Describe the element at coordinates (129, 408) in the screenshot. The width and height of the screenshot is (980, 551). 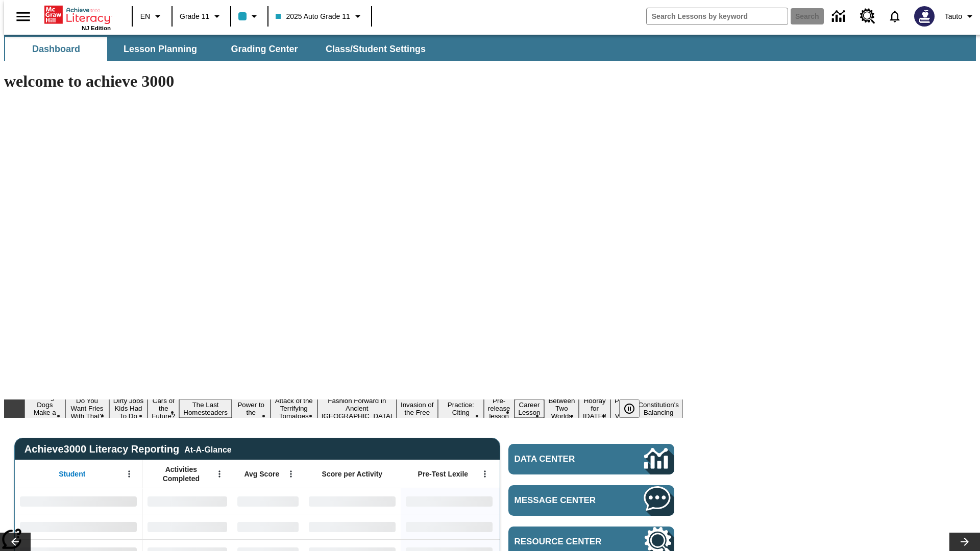
I see `button: Slide 3 Dirty Jobs Kids Had To Do` at that location.